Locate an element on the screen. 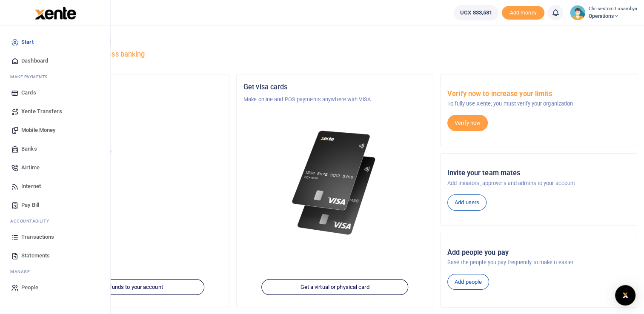 This screenshot has width=644, height=314. a: Cards is located at coordinates (55, 93).